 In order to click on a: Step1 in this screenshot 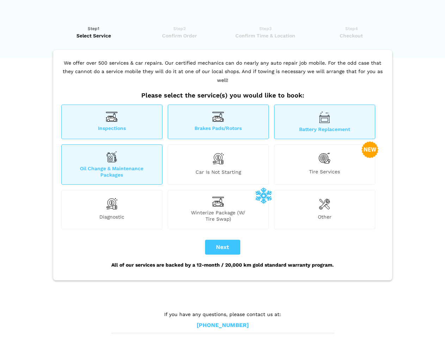, I will do `click(94, 32)`.